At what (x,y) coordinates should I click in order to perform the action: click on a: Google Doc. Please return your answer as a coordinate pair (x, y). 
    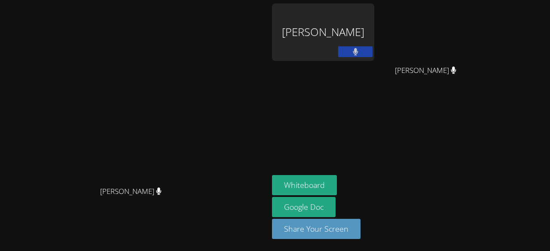
    Looking at the image, I should click on (304, 207).